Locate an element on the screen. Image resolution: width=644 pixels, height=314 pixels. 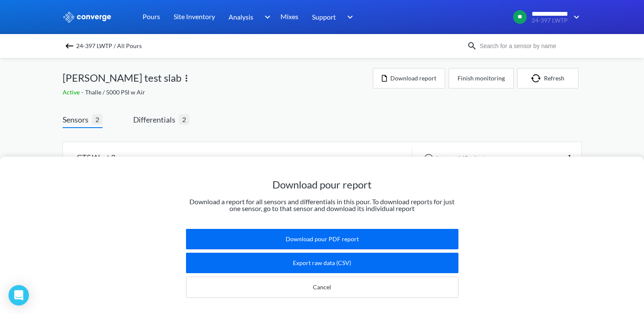
span: 24-397 LWTP is located at coordinates (550, 20).